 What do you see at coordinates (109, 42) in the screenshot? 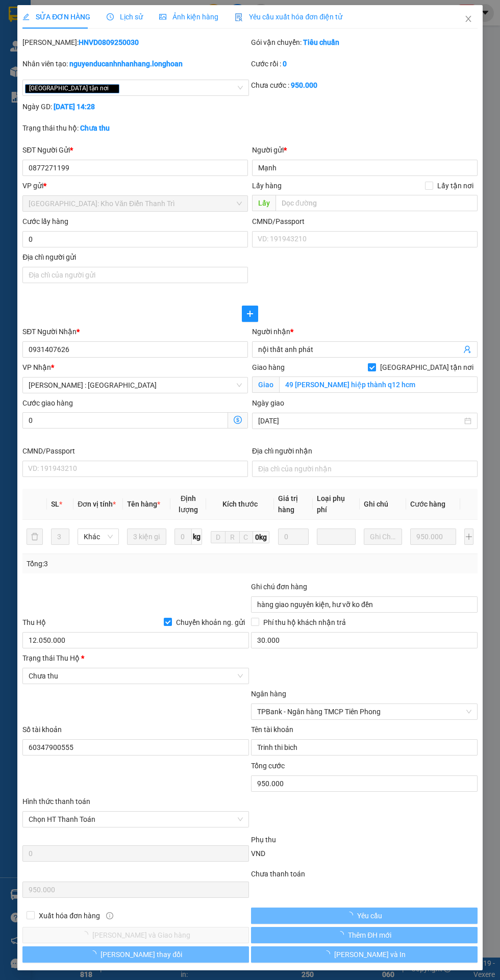
I see `b: HNVD0809250030` at bounding box center [109, 42].